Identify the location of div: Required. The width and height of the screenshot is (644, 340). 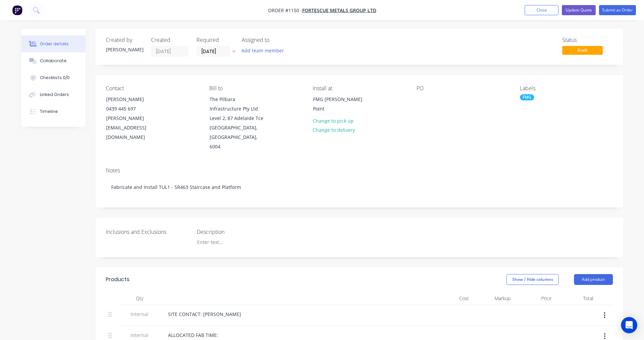
(215, 40).